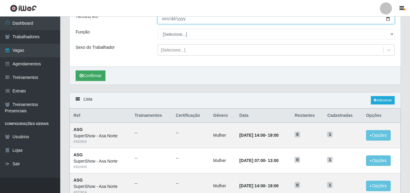 The image size is (410, 193). I want to click on th: Certificação, so click(191, 116).